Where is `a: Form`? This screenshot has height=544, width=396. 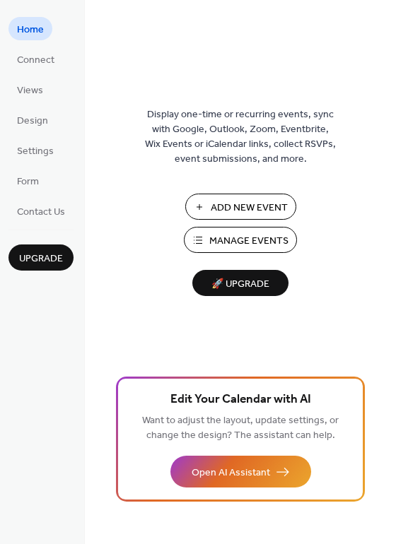 a: Form is located at coordinates (28, 180).